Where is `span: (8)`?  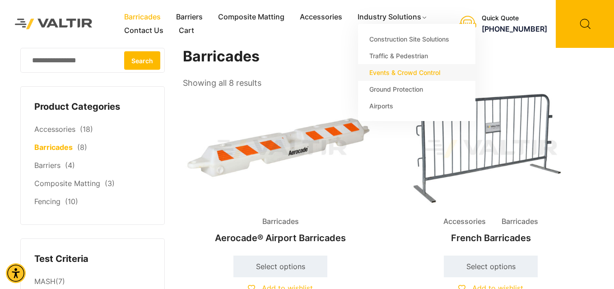
span: (8) is located at coordinates (82, 147).